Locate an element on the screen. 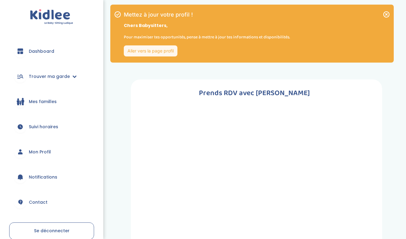 This screenshot has height=239, width=406. span: Mes familles is located at coordinates (43, 101).